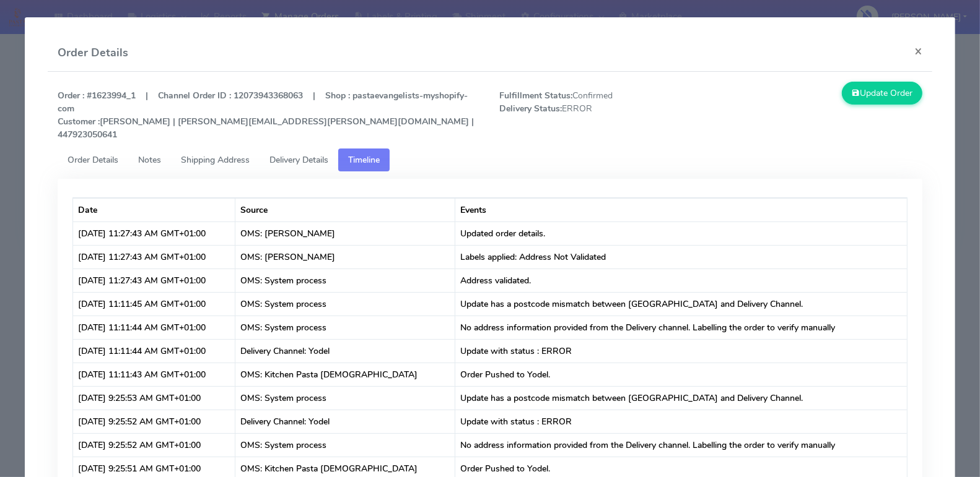 The width and height of the screenshot is (980, 477). I want to click on td: Labels applied: Address Not Validated, so click(680, 257).